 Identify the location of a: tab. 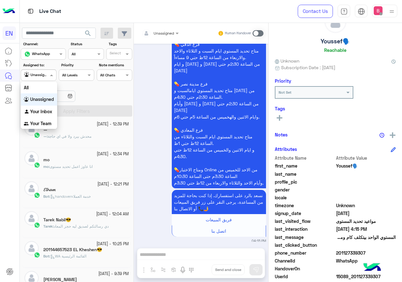
(344, 11).